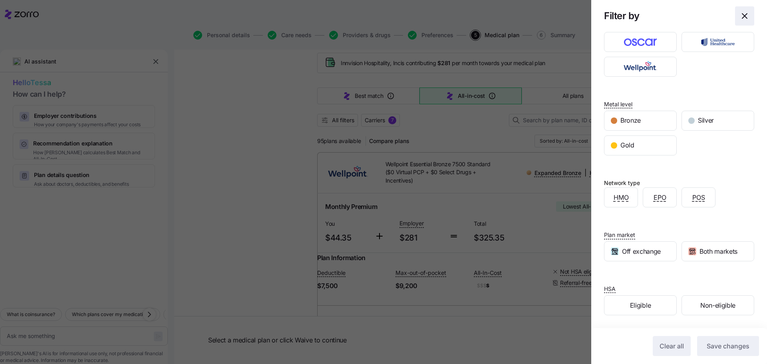 This screenshot has width=767, height=364. Describe the element at coordinates (718, 42) in the screenshot. I see `img: UnitedHealthcare` at that location.